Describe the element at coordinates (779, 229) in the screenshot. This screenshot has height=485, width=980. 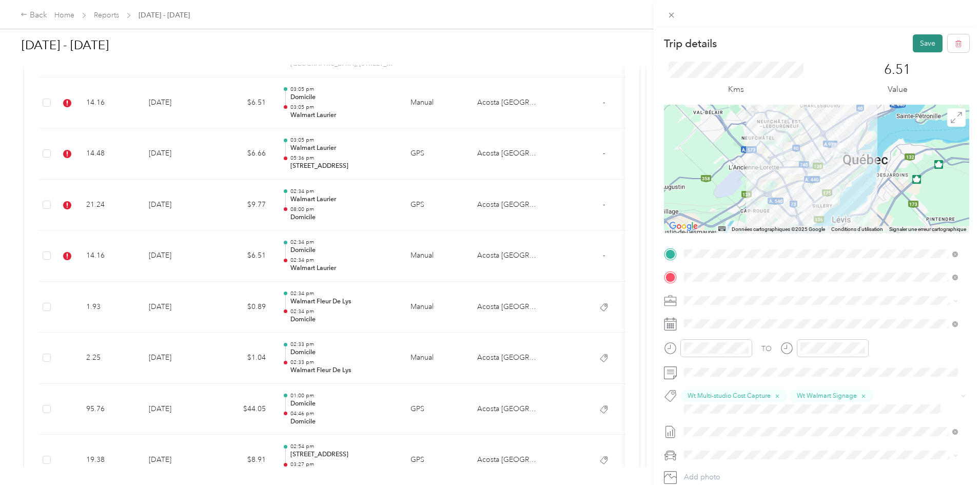
I see `span: Données cartographiques ©2025 Google` at that location.